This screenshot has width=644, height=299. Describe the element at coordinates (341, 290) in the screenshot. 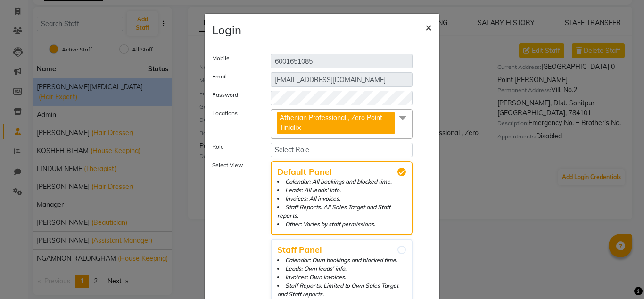

I see `li: Staff Reports: Limited to Own Sales Target and Staff reports.` at that location.